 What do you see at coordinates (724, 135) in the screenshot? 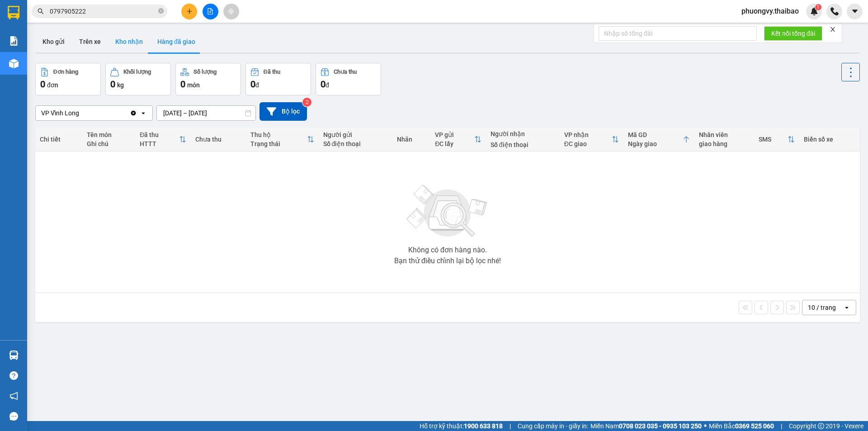
I see `div: Nhân viên` at bounding box center [724, 135].